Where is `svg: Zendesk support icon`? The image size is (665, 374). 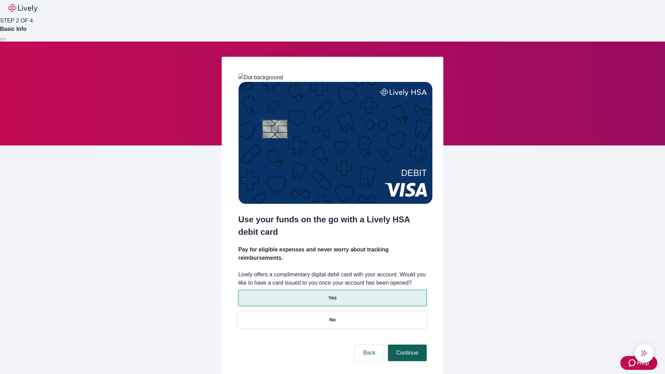 svg: Zendesk support icon is located at coordinates (633, 363).